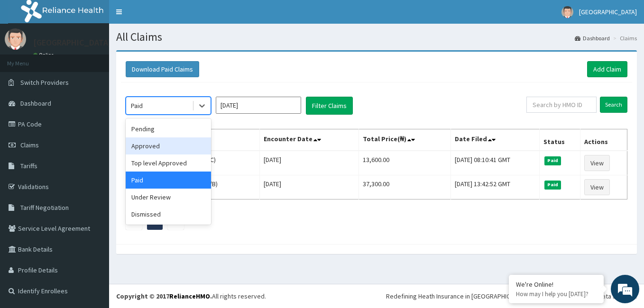  Describe the element at coordinates (29, 166) in the screenshot. I see `span: Tariffs` at that location.